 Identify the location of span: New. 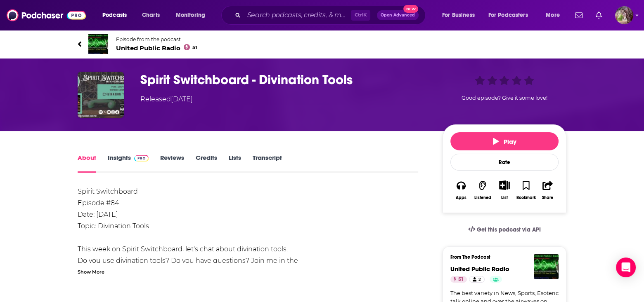
(411, 9).